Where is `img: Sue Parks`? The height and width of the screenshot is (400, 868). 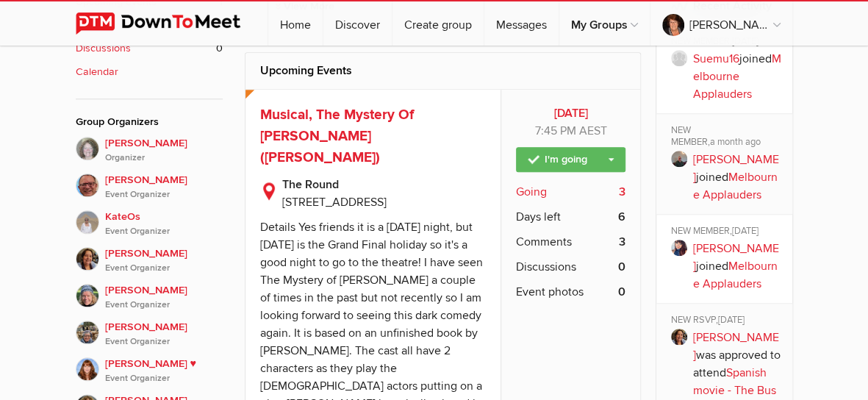
img: Sue Parks is located at coordinates (88, 259).